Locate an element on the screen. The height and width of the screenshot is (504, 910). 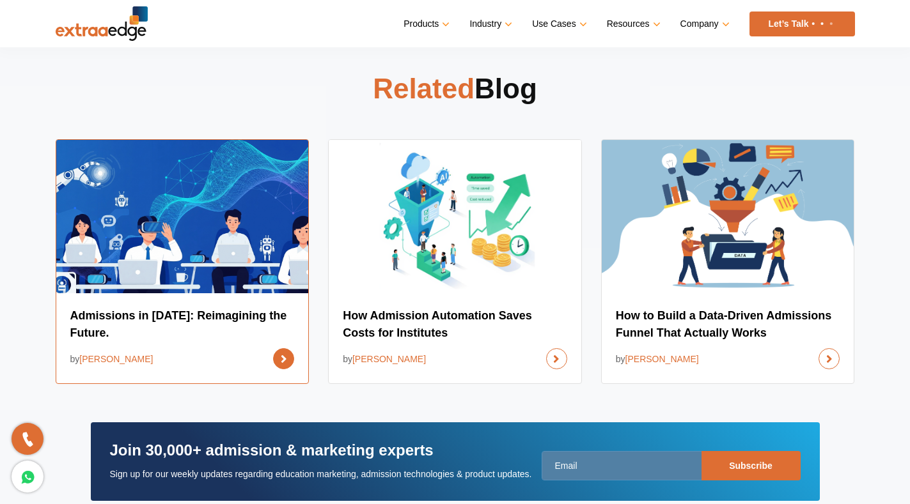
a: Use Cases is located at coordinates (558, 24).